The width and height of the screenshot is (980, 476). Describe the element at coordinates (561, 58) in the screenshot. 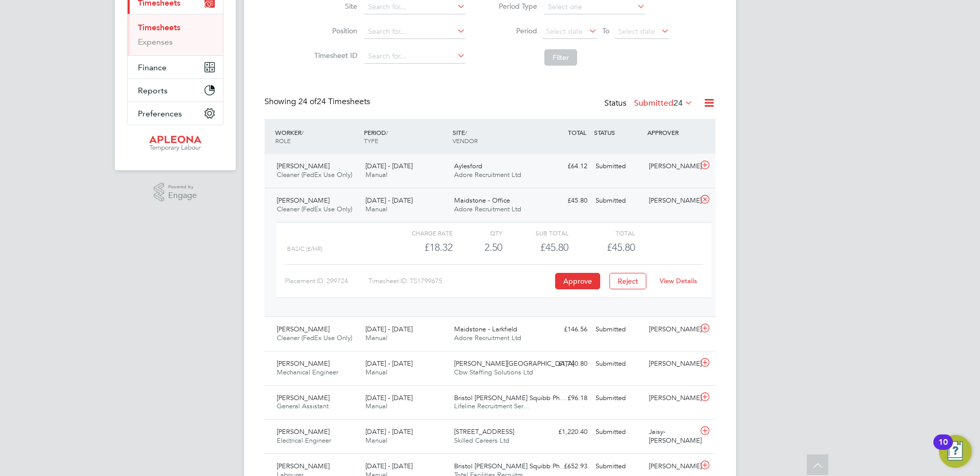

I see `button: Filter` at that location.